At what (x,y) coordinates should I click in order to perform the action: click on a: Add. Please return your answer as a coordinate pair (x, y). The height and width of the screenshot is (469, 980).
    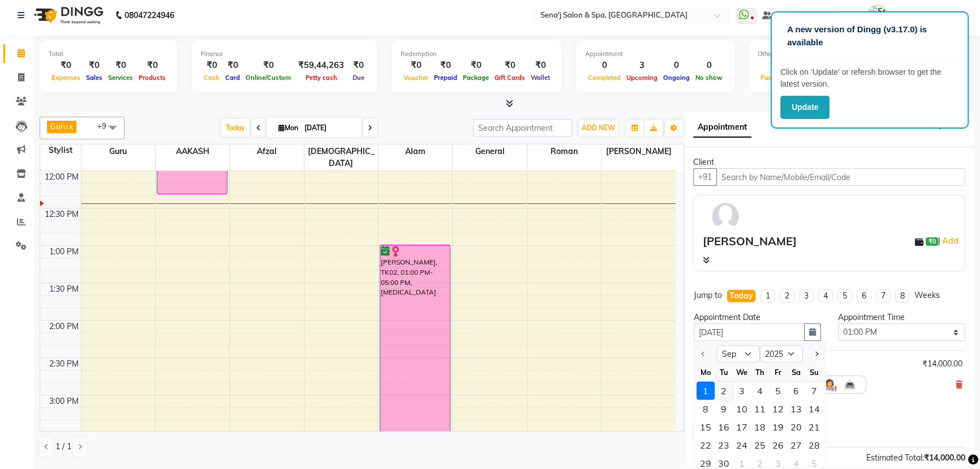
    Looking at the image, I should click on (951, 241).